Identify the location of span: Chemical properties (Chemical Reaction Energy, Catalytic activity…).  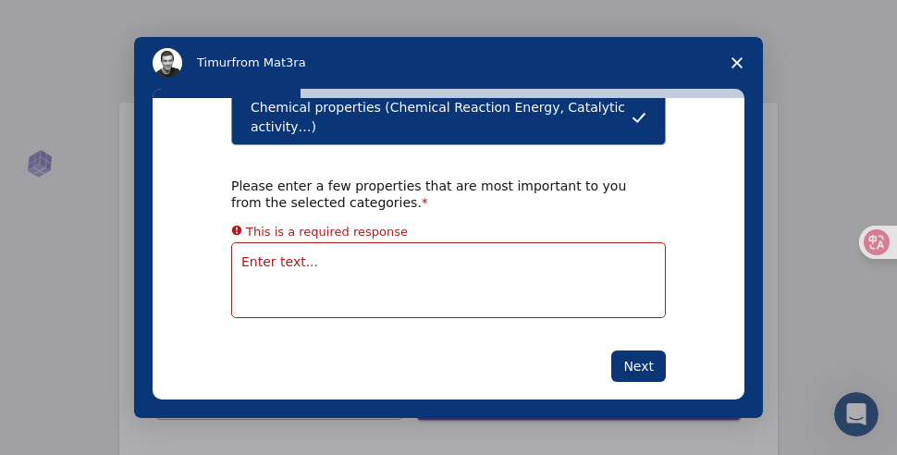
(441, 117).